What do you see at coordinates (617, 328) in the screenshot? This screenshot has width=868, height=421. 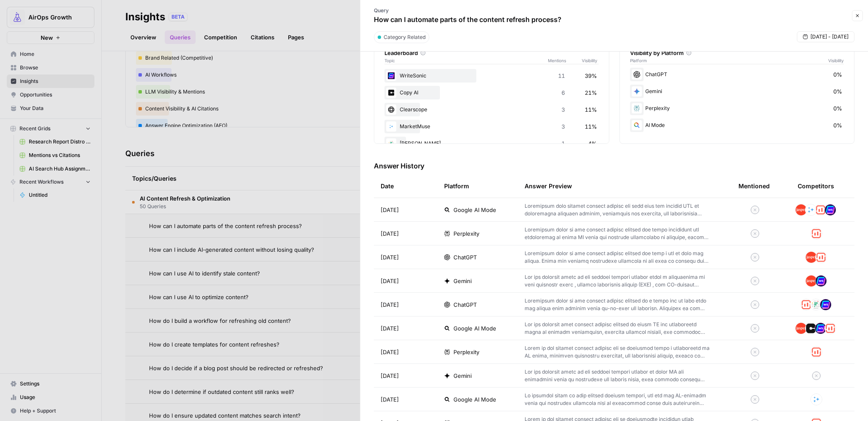 I see `p: Lor ips dolorsit amet consect adipisc elitsed do eiusm TE inc utlaboreetd magna al enimadm veniam...` at bounding box center [617, 328].